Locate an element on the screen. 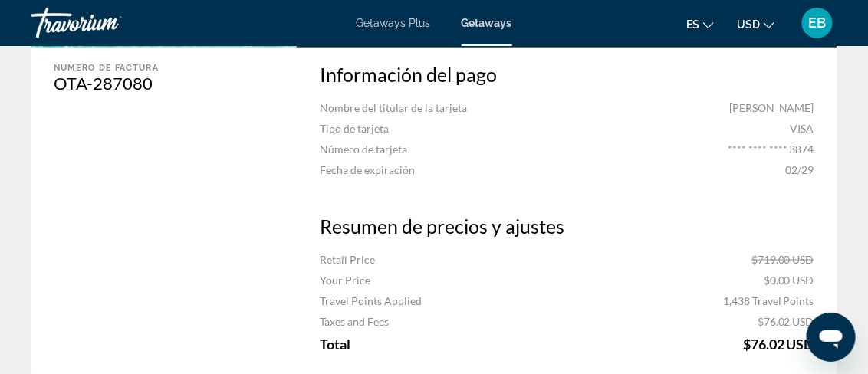  span: VISA is located at coordinates (802, 128).